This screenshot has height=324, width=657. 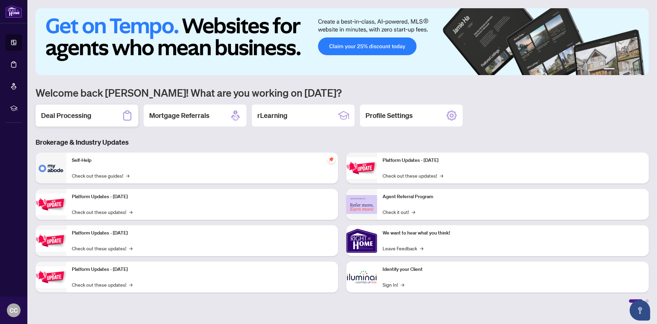 I want to click on a: Check it out!→, so click(x=399, y=212).